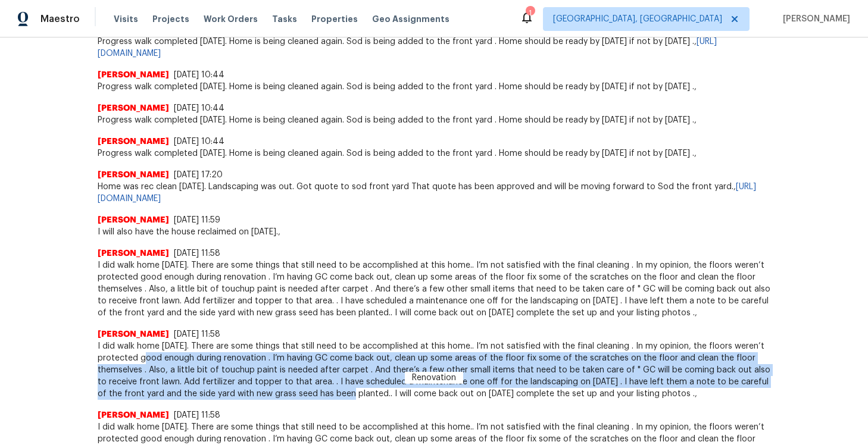  I want to click on span: Properties, so click(335, 19).